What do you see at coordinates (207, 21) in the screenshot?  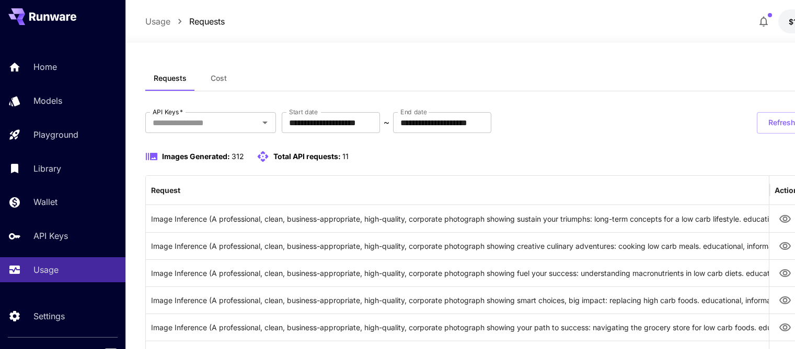 I see `p: Requests` at bounding box center [207, 21].